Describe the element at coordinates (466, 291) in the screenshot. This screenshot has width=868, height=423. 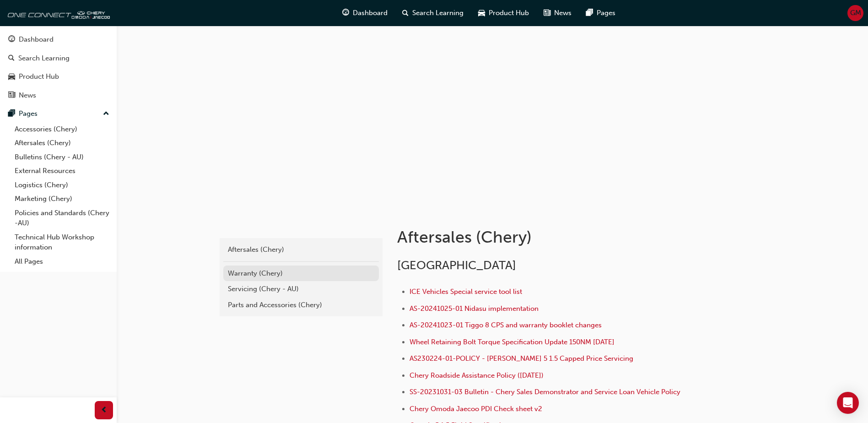
I see `a: ICE Vehicles Special service tool list` at that location.